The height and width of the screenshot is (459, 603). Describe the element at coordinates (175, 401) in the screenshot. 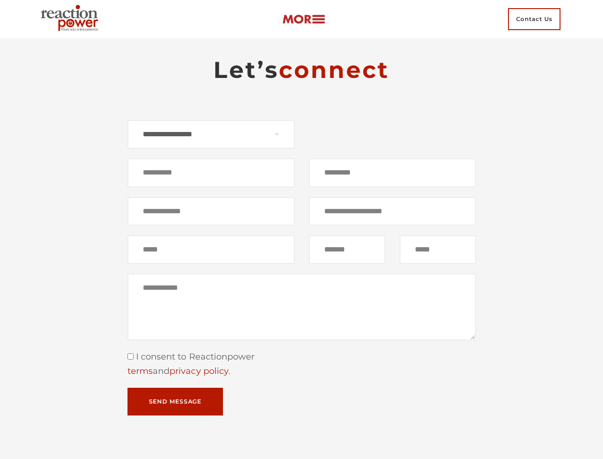

I see `button: Send Message` at that location.